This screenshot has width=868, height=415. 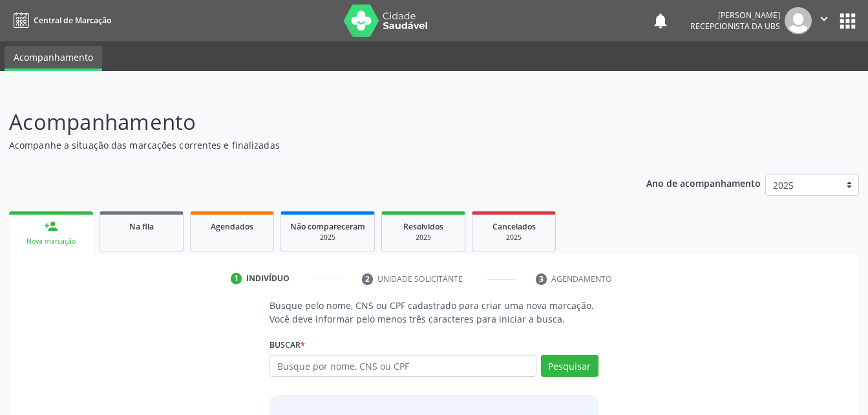 I want to click on button: apps, so click(x=847, y=20).